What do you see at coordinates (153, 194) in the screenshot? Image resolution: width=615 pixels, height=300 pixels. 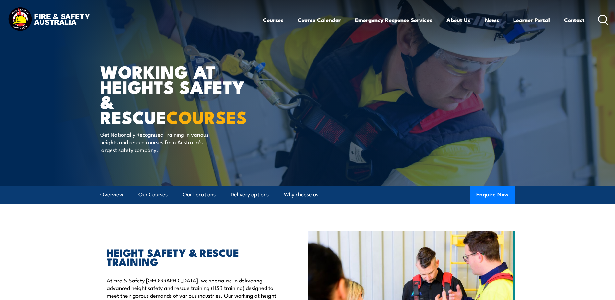 I see `a: Our Courses` at bounding box center [153, 194].